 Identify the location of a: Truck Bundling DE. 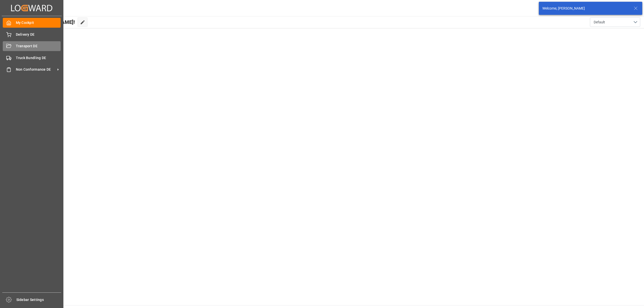
(32, 58).